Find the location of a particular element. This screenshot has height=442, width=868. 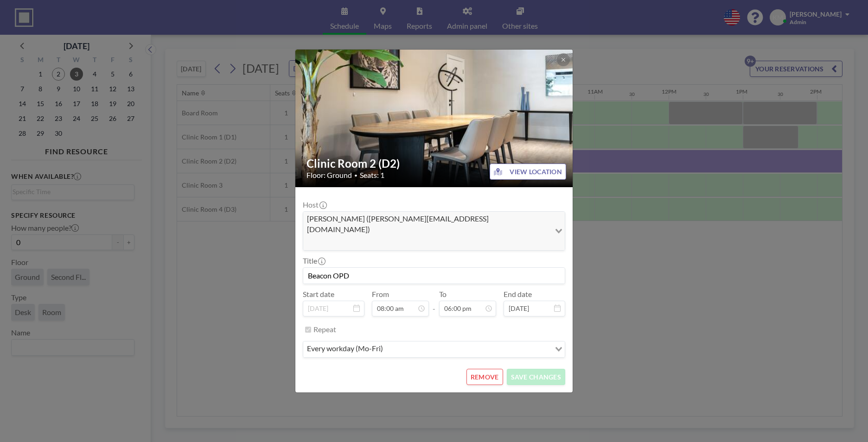

h2: Clinic Room 2 (D2) is located at coordinates (434, 163).